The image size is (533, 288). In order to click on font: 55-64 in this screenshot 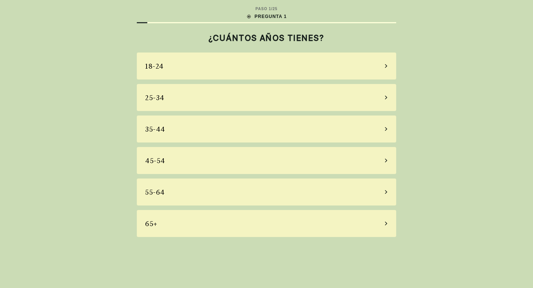, I will do `click(155, 192)`.